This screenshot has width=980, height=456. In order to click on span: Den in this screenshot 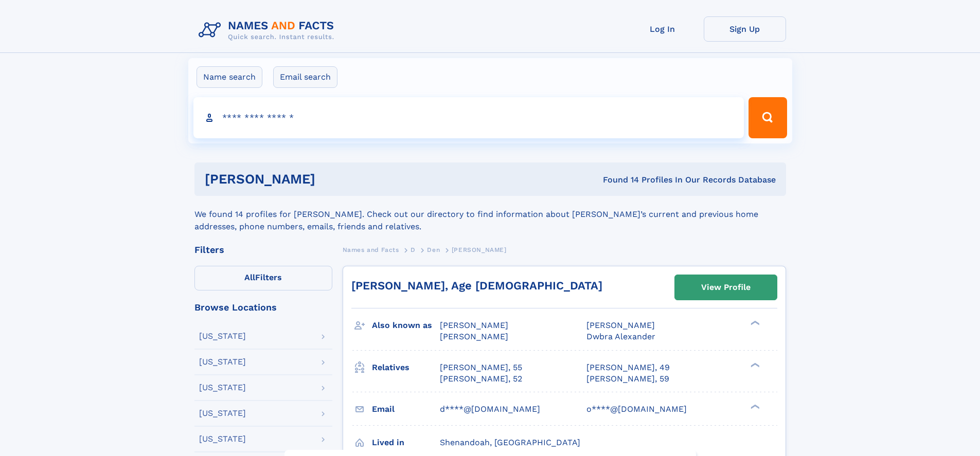, I will do `click(433, 250)`.